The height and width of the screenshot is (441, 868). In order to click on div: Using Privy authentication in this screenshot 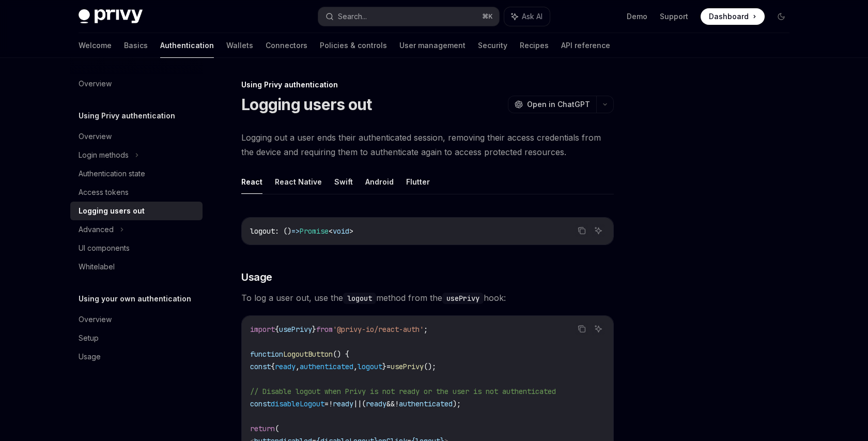, I will do `click(427, 85)`.